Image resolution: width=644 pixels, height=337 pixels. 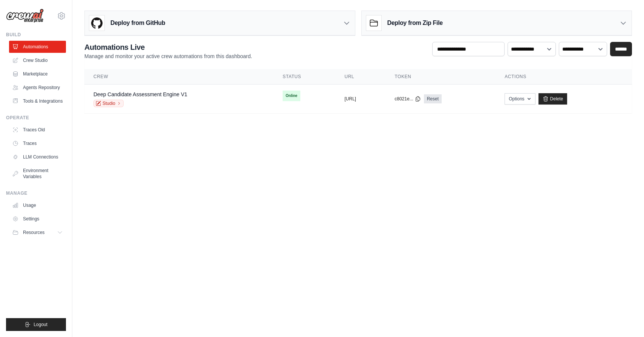 I want to click on div: Manage, so click(x=36, y=193).